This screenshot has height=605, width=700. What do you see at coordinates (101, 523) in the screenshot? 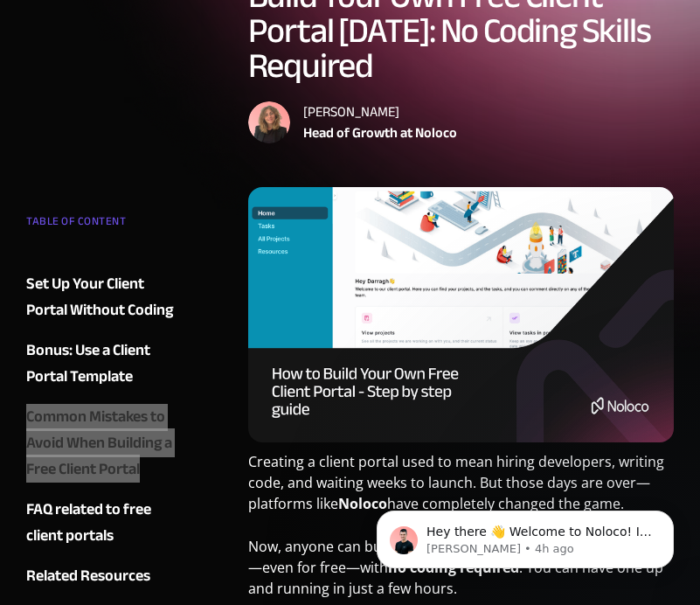
I see `div: FAQ related to free client portals` at bounding box center [101, 523].